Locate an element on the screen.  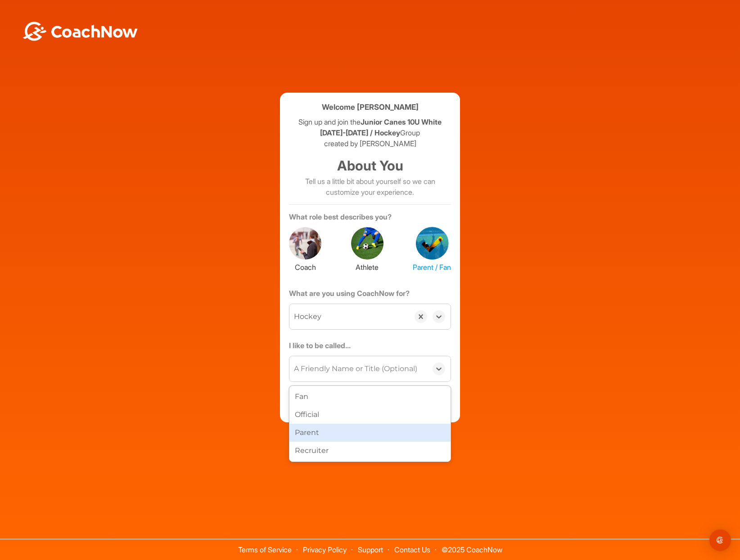
div: A Friendly Name or Title (Optional) is located at coordinates (355, 368).